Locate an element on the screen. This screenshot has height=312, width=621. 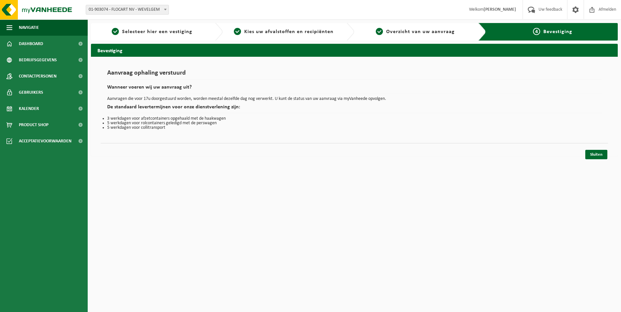
span: Overzicht van uw aanvraag is located at coordinates (420, 32).